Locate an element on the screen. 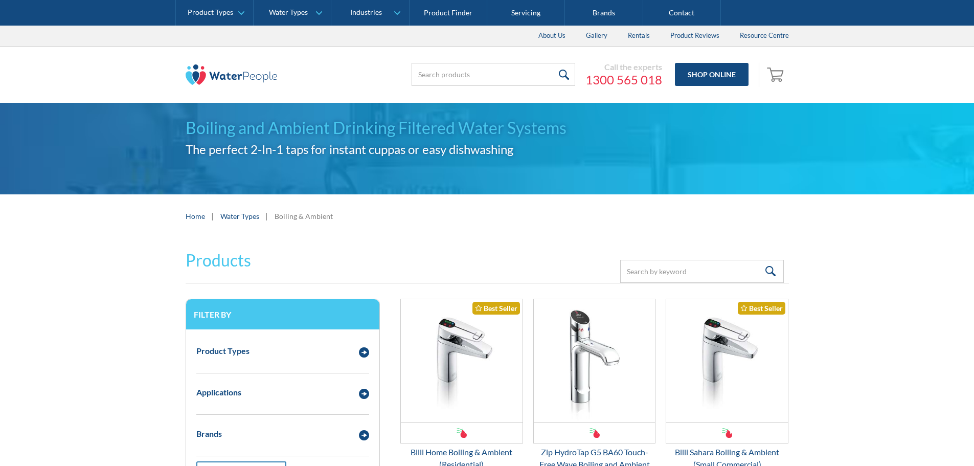 This screenshot has width=974, height=466. input: Search products is located at coordinates (493, 74).